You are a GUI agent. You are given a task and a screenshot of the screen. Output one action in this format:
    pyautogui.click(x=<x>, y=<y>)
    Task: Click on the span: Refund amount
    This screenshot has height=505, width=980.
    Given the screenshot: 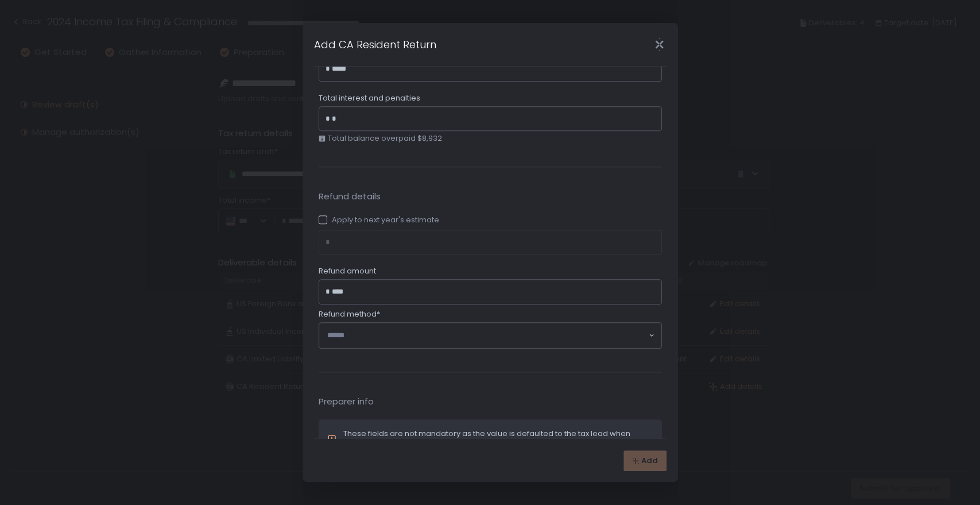 What is the action you would take?
    pyautogui.click(x=347, y=272)
    